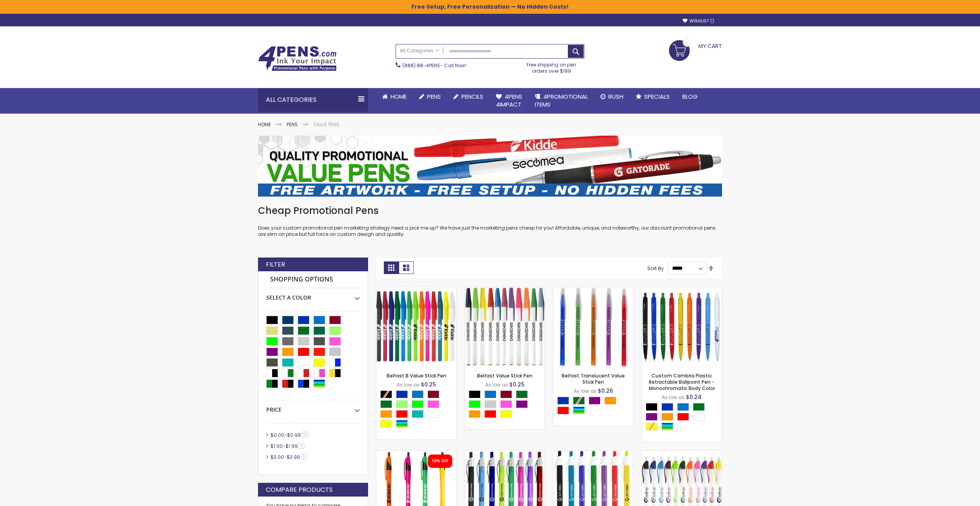 This screenshot has height=506, width=980. What do you see at coordinates (504, 453) in the screenshot?
I see `a: Preston Translucent Pen` at bounding box center [504, 453].